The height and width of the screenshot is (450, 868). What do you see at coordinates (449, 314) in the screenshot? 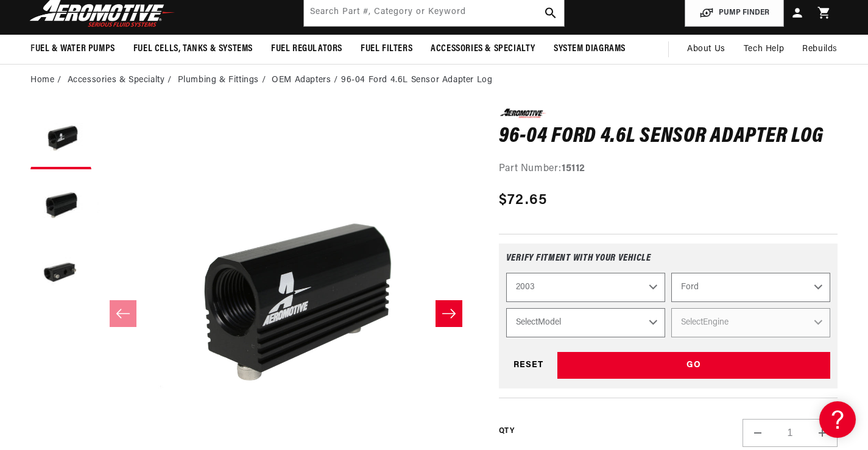
I see `button: Slide right` at bounding box center [449, 314].